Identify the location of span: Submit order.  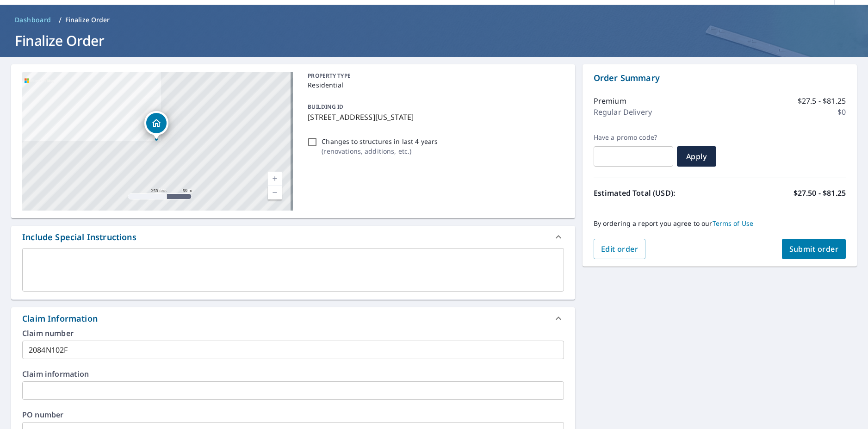
(814, 249).